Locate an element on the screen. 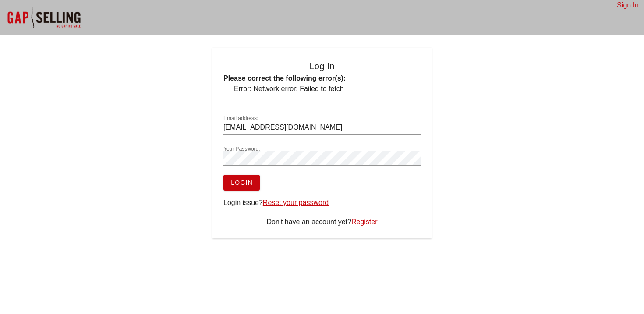 The image size is (644, 314). a: Reset your password is located at coordinates (296, 202).